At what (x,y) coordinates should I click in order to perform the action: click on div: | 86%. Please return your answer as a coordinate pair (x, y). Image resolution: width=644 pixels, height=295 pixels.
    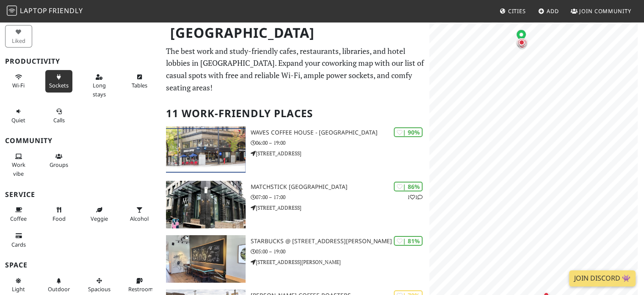
    Looking at the image, I should click on (408, 186).